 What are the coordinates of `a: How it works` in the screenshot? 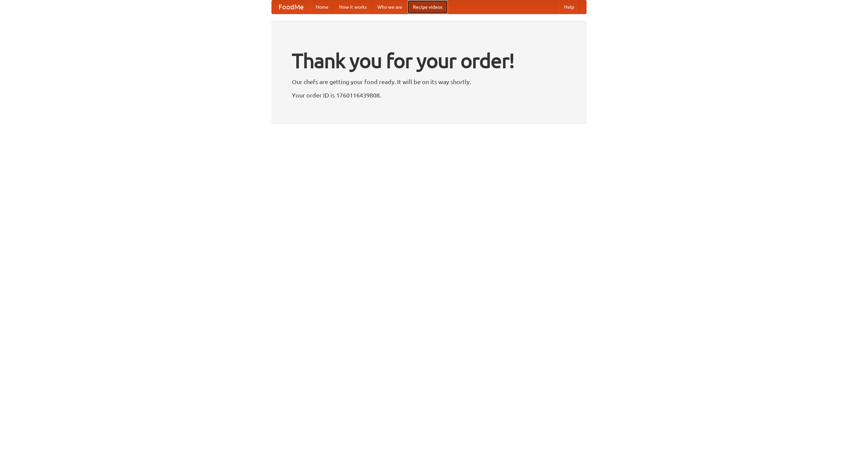 It's located at (353, 7).